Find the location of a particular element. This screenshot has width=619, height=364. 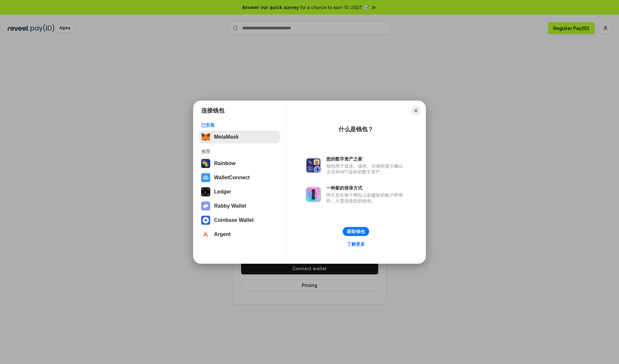

div: 钱包用于发送、接收、存储和显示像以太坊和NFT这样的数字资产。 is located at coordinates (366, 169).